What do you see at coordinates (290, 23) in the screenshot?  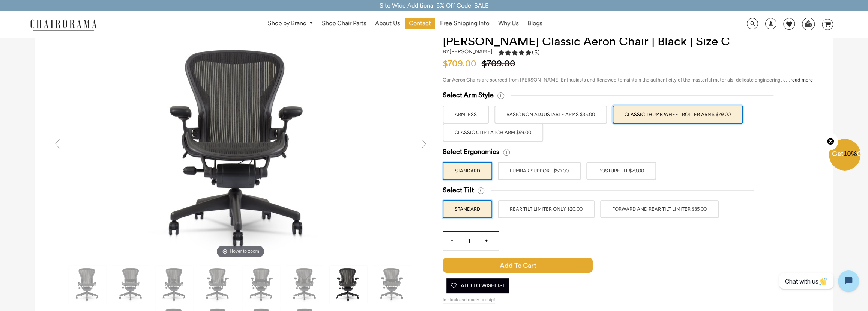 I see `a: Shop by Brand` at bounding box center [290, 23].